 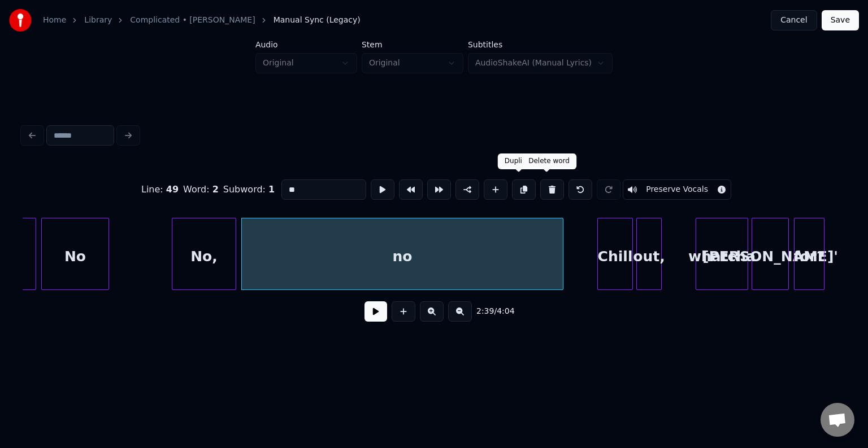 What do you see at coordinates (306, 44) in the screenshot?
I see `label: Audio` at bounding box center [306, 44].